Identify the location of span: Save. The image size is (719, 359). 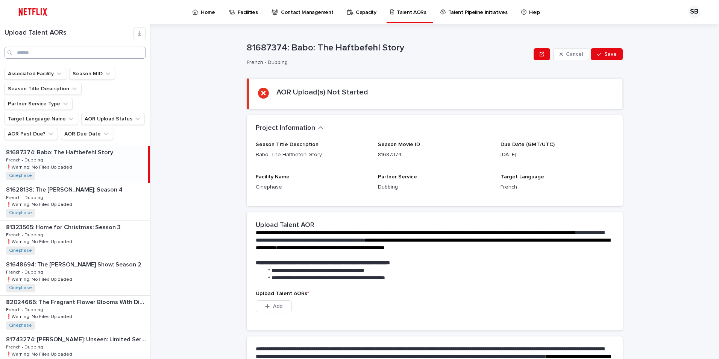
(610, 54).